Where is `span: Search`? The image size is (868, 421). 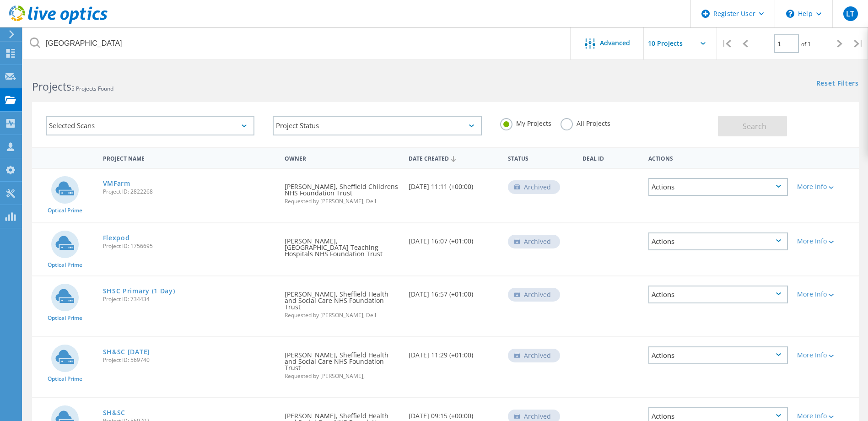 span: Search is located at coordinates (754, 126).